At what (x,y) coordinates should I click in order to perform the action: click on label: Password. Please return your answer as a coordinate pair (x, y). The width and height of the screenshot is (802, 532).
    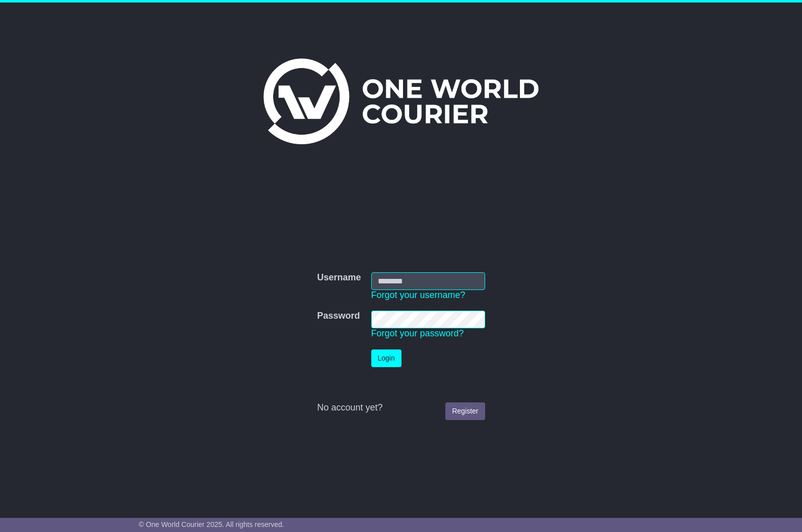
    Looking at the image, I should click on (338, 316).